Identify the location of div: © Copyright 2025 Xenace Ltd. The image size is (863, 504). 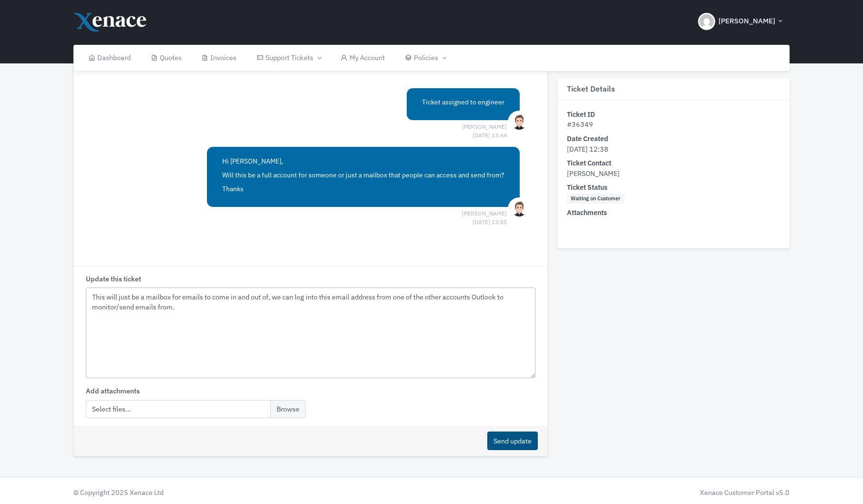
(250, 493).